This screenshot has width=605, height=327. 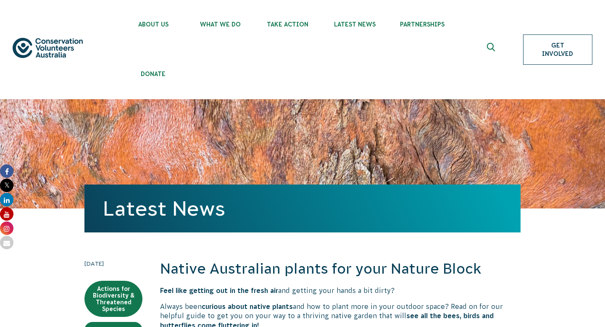 What do you see at coordinates (422, 24) in the screenshot?
I see `span: Partnerships` at bounding box center [422, 24].